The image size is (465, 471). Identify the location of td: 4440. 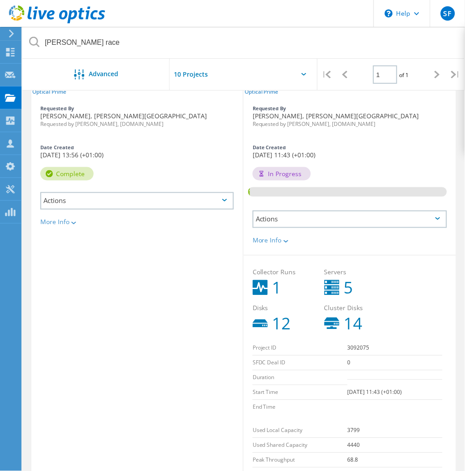
(395, 445).